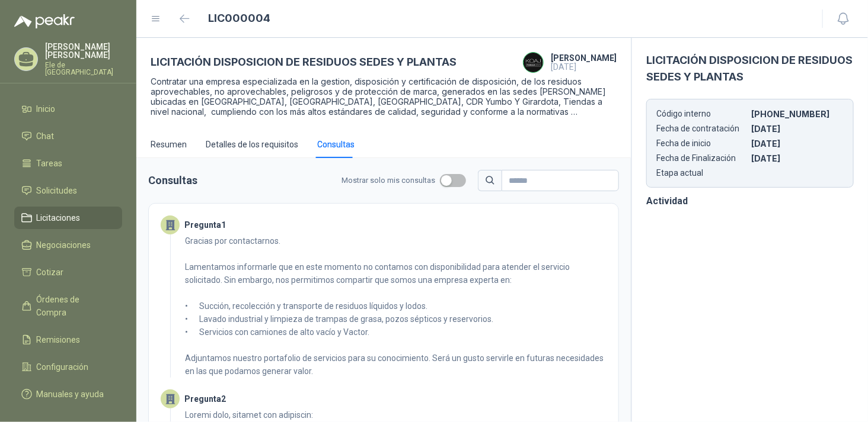 This screenshot has width=868, height=422. What do you see at coordinates (68, 272) in the screenshot?
I see `a: Cotizar` at bounding box center [68, 272].